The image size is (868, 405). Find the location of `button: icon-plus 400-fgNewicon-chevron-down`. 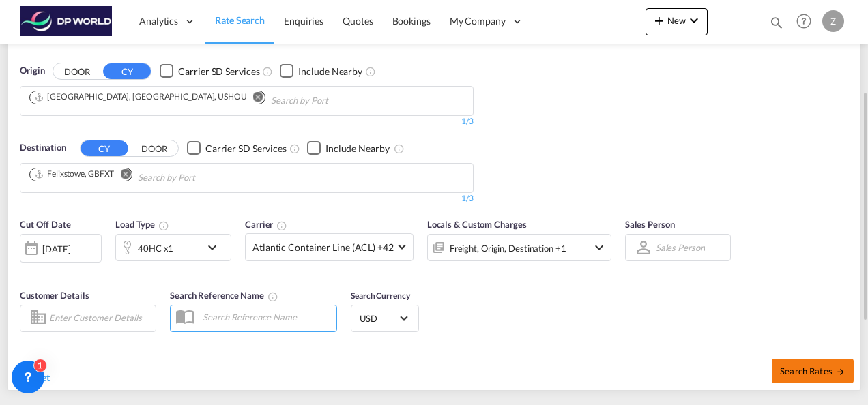

button: icon-plus 400-fgNewicon-chevron-down is located at coordinates (676, 22).